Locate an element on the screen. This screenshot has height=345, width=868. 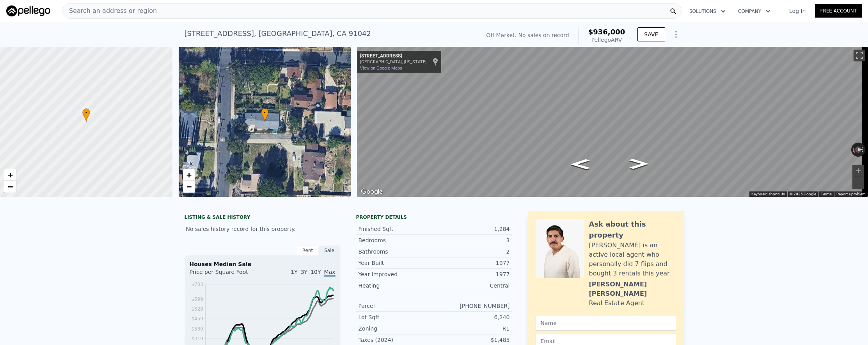
button: Solutions is located at coordinates (708, 12).